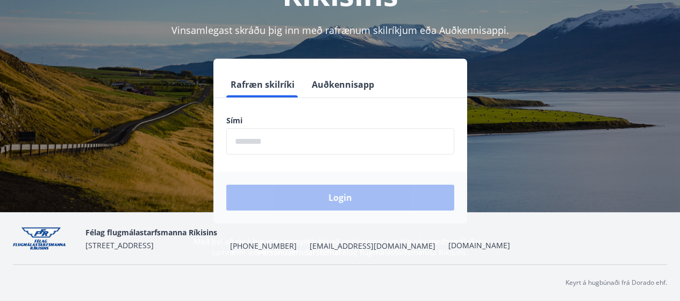 This screenshot has height=301, width=680. Describe the element at coordinates (616, 282) in the screenshot. I see `p: Keyrt á hugbúnaði frá Dorado ehf.` at that location.